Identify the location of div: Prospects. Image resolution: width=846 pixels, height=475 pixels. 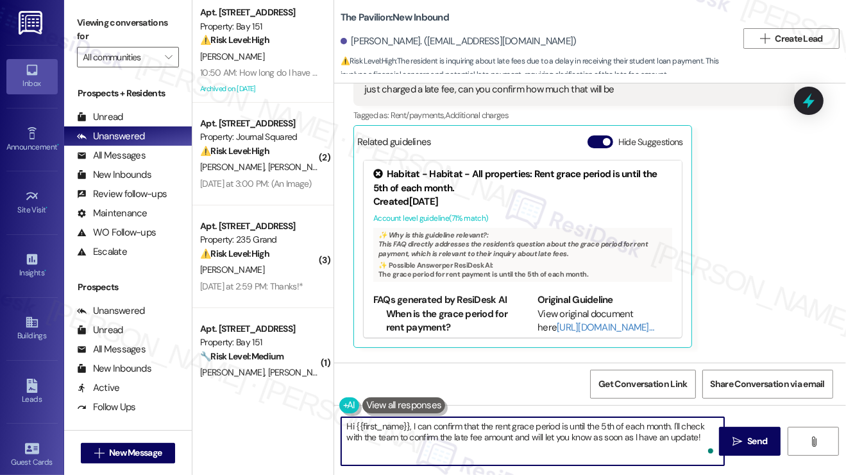
(128, 287).